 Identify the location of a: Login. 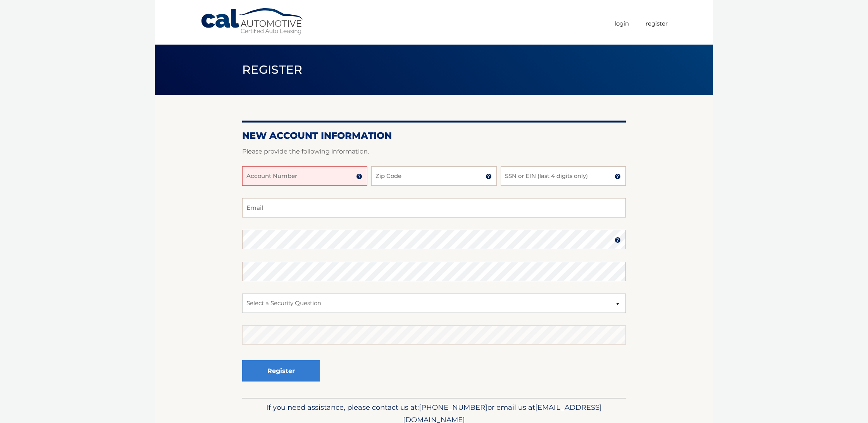
(622, 23).